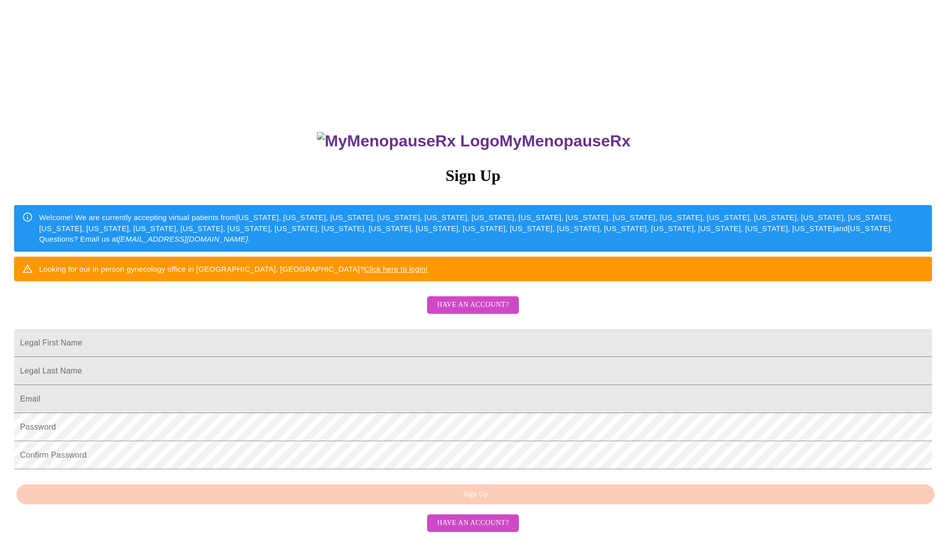  What do you see at coordinates (473, 141) in the screenshot?
I see `h3: MyMenopauseRx` at bounding box center [473, 141].